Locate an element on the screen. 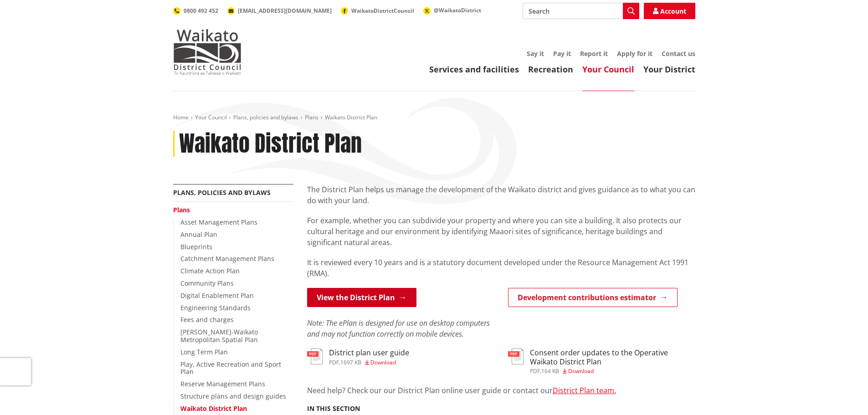 The width and height of the screenshot is (868, 415). a: Structure plans and design guides is located at coordinates (233, 396).